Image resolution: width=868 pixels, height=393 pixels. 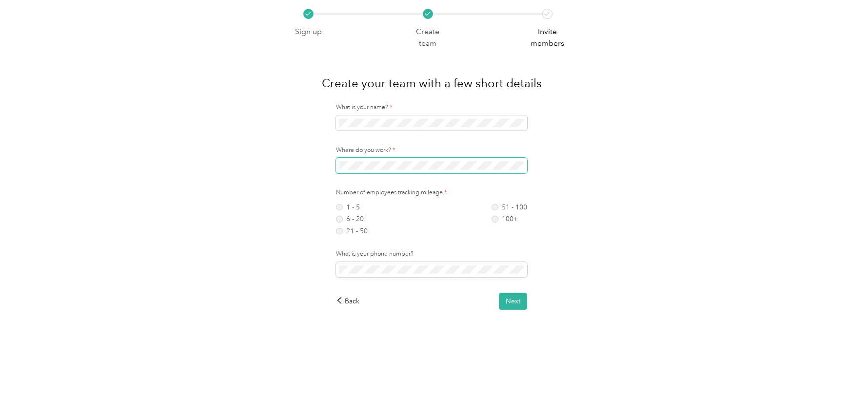 I want to click on label: What is your phone number?, so click(x=431, y=254).